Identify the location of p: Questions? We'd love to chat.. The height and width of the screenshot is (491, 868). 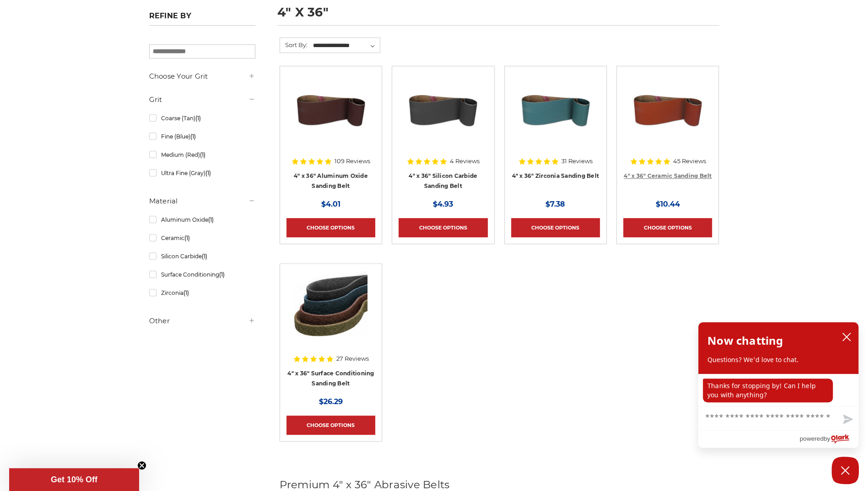
(778, 360).